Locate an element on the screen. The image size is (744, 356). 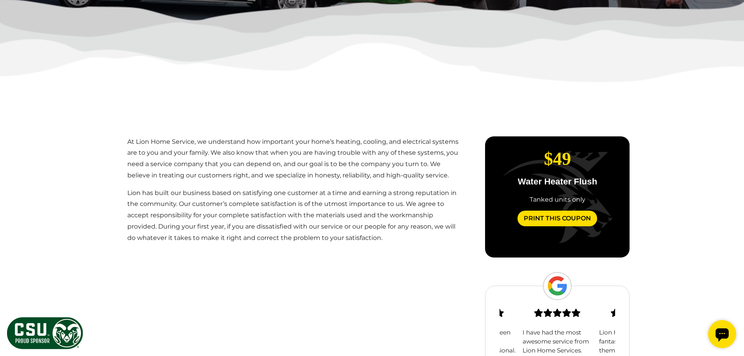
div: slide 1 is located at coordinates (557, 187).